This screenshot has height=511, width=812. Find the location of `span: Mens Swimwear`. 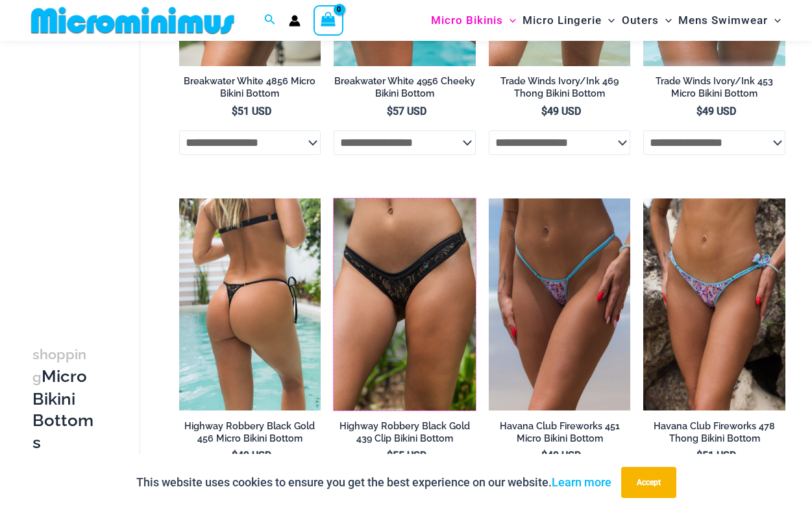

span: Mens Swimwear is located at coordinates (723, 20).